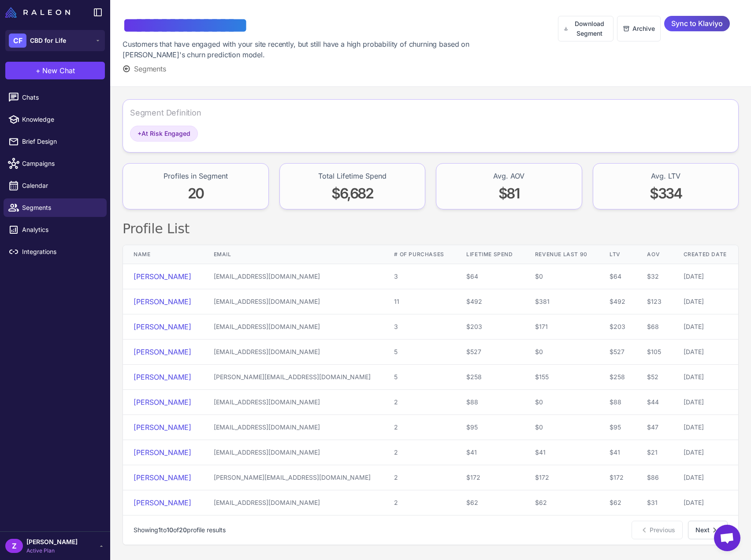 The height and width of the screenshot is (560, 751). I want to click on nav: Pagination, so click(430, 529).